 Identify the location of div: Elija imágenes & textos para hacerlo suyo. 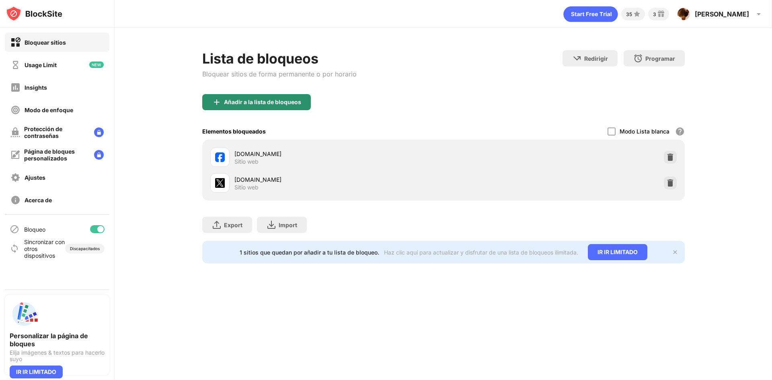
(57, 356).